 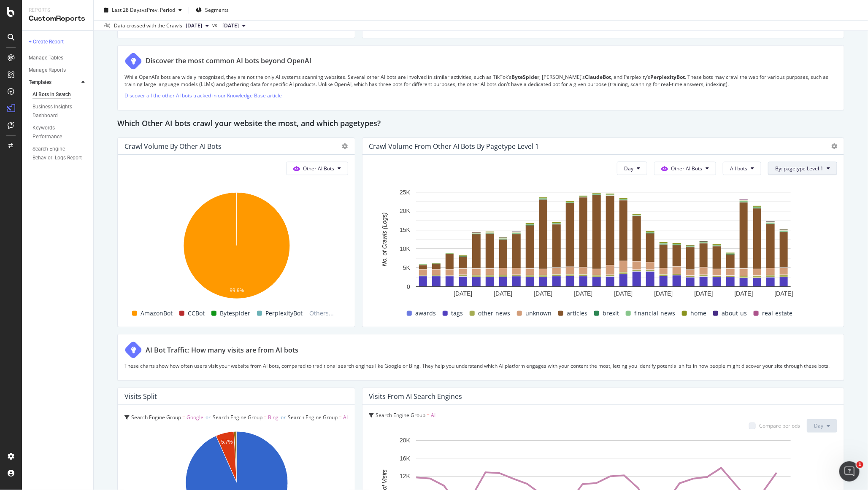 I want to click on span: 1, so click(x=860, y=465).